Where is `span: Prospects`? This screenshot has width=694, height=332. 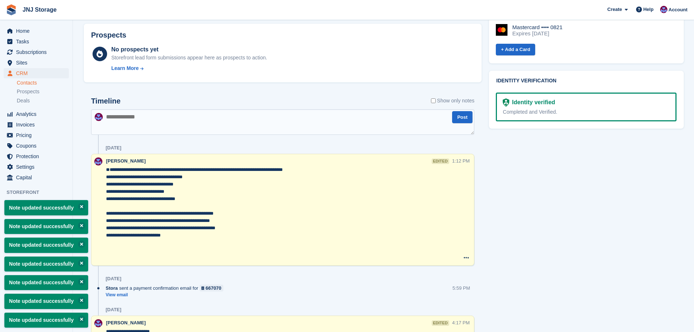 span: Prospects is located at coordinates (28, 91).